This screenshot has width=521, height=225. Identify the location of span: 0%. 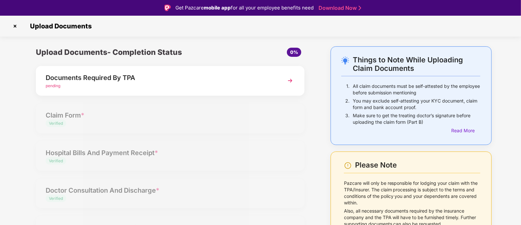
(294, 52).